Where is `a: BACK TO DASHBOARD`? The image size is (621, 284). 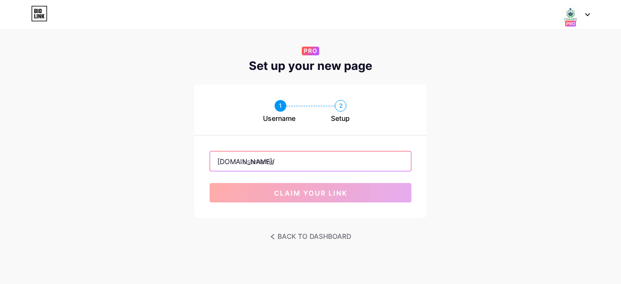 a: BACK TO DASHBOARD is located at coordinates (311, 236).